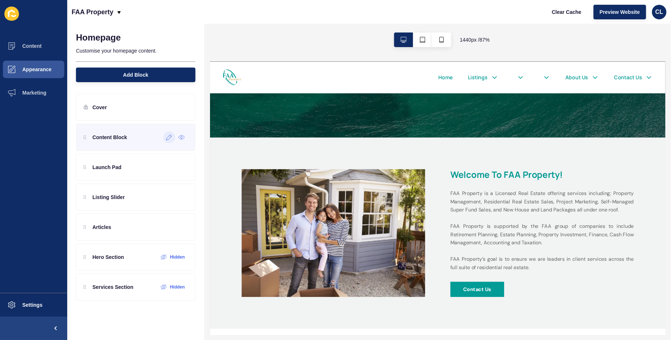 This screenshot has height=340, width=671. Describe the element at coordinates (659, 12) in the screenshot. I see `span: CL` at that location.